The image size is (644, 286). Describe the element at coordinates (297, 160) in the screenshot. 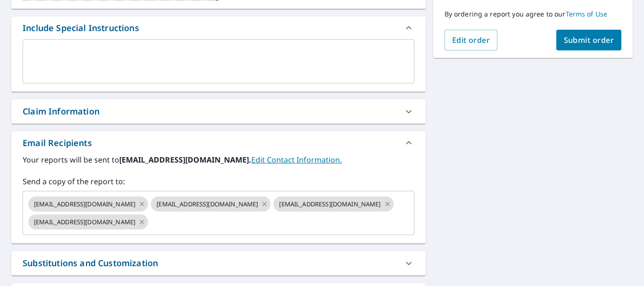

I see `a: EditContactInfo` at that location.